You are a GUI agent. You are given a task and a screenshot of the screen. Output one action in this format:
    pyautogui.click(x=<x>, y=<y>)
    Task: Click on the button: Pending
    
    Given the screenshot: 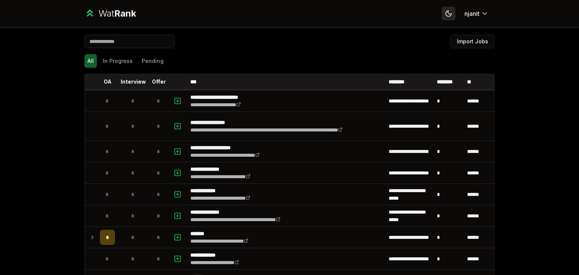 What is the action you would take?
    pyautogui.click(x=153, y=61)
    